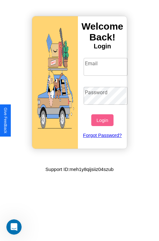  I want to click on h3: Welcome Back!, so click(102, 32).